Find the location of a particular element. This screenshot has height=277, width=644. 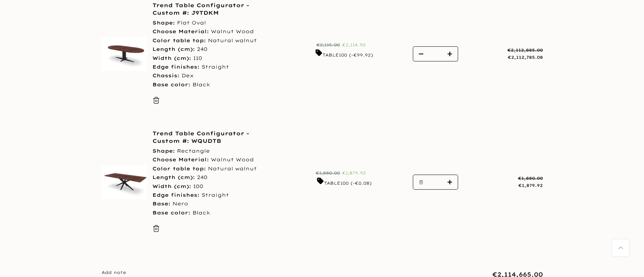

font: Add note is located at coordinates (114, 272).